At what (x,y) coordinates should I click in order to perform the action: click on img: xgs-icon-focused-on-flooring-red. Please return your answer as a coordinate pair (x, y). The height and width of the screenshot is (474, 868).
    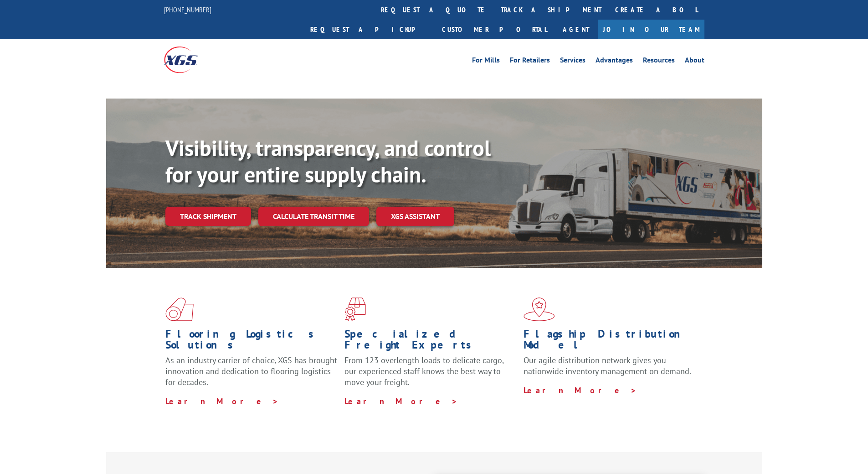
    Looking at the image, I should click on (355, 309).